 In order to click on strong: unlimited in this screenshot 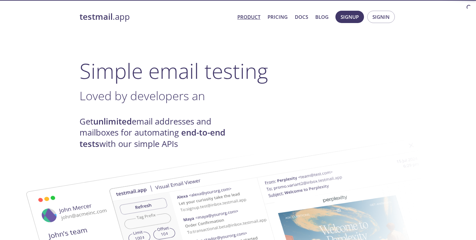, I will do `click(112, 121)`.